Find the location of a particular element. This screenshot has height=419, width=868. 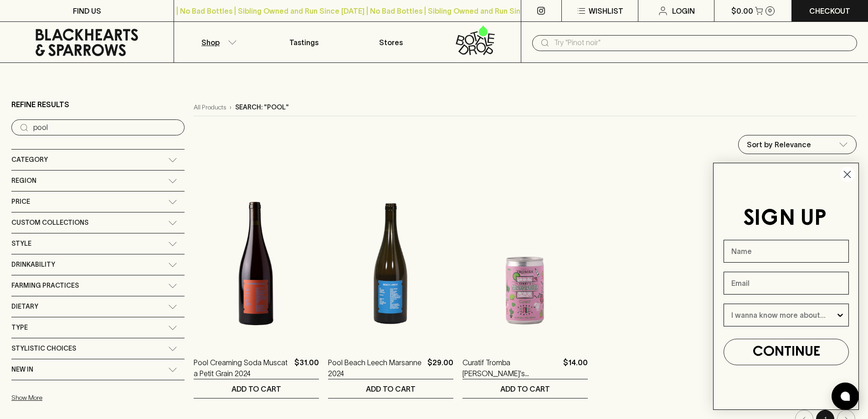

div: Farming Practices is located at coordinates (98, 285).